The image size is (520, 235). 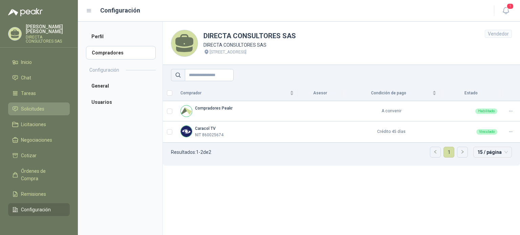 What do you see at coordinates (449, 152) in the screenshot?
I see `li: 1` at bounding box center [449, 152].